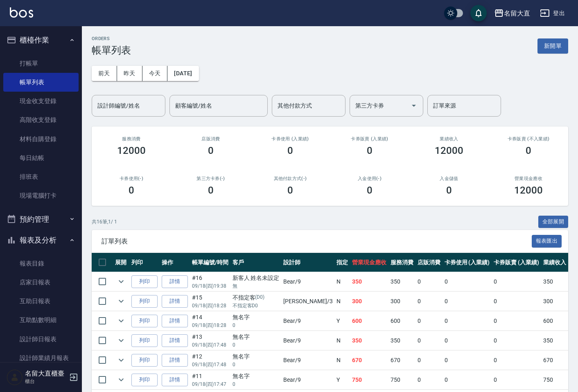 The width and height of the screenshot is (578, 392). Describe the element at coordinates (370, 178) in the screenshot. I see `h2: 入金使用(-)` at that location.